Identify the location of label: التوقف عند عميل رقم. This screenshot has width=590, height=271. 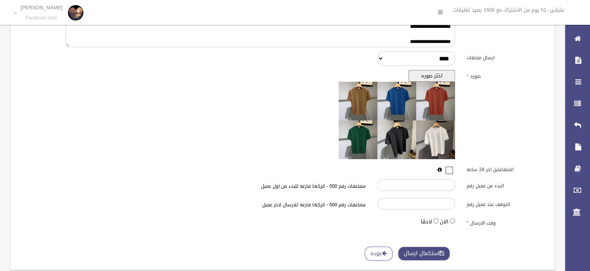
(505, 204).